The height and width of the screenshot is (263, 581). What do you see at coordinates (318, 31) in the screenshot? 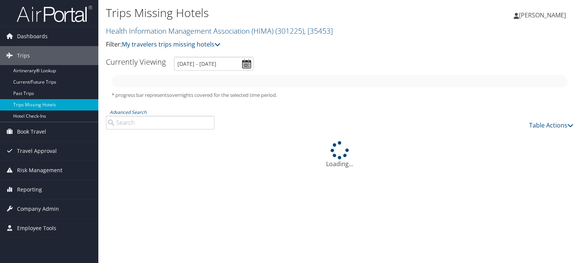
I see `span: , [ 35453 ]` at bounding box center [318, 31].